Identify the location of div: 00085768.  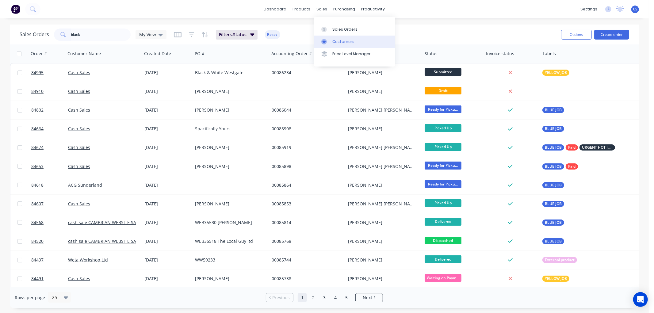
(306, 241).